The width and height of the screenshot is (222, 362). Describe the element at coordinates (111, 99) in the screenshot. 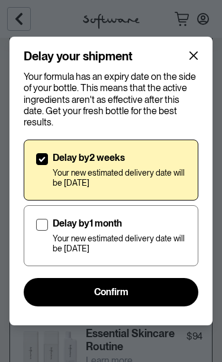

I see `p: Your formula has an expiry date on the side of your bottle. This means that the active ingredient...` at that location.